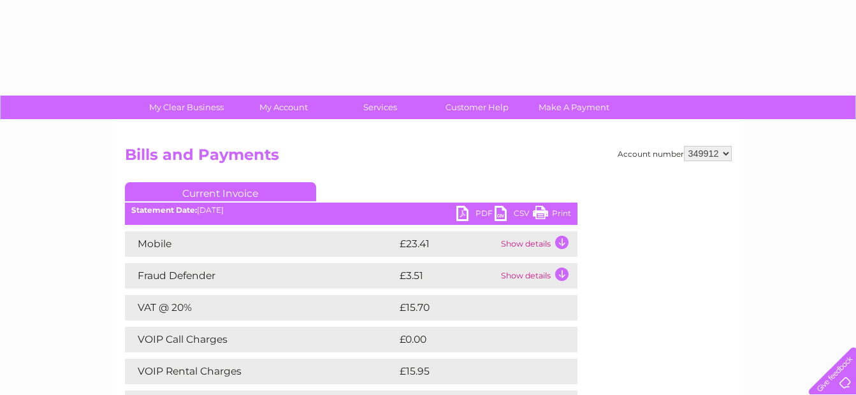 Image resolution: width=856 pixels, height=395 pixels. I want to click on b: Statement Date:, so click(164, 210).